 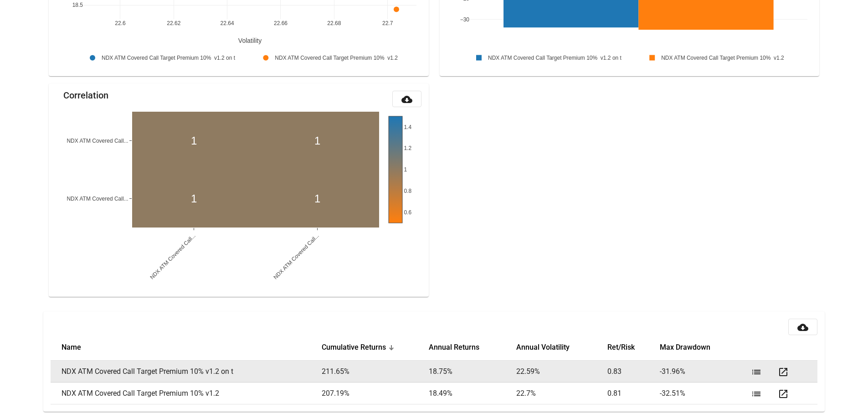 What do you see at coordinates (186, 371) in the screenshot?
I see `td: NDX ATM Covered Call Target Premium 10% v1.2 on t` at bounding box center [186, 371].